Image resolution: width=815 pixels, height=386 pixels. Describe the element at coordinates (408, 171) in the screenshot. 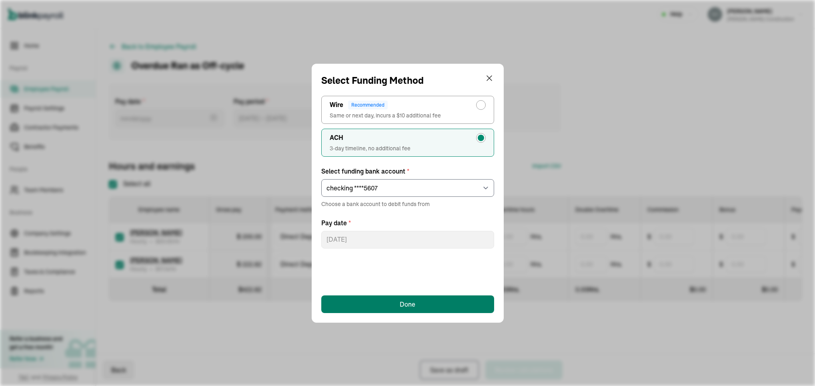

I see `label: Select funding bank account` at that location.